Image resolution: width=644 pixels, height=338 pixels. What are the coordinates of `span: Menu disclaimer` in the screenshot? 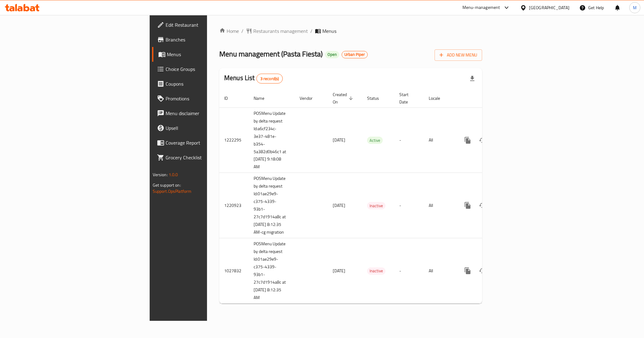 It's located at (209, 113).